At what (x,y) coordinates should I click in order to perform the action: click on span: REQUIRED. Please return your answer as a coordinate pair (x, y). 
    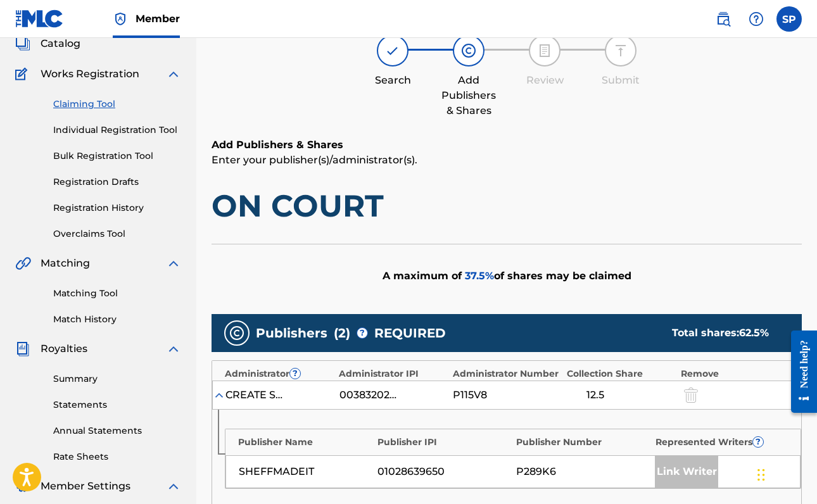
    Looking at the image, I should click on (410, 333).